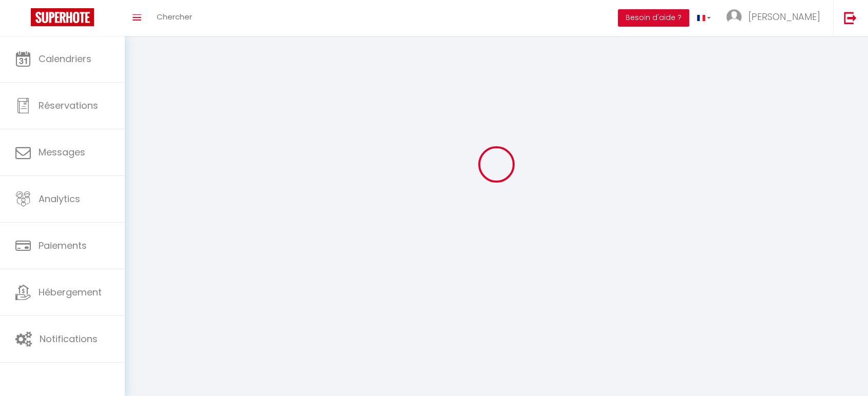  What do you see at coordinates (24, 19) in the screenshot?
I see `button: Ouvrir le widget de chat LiveChat` at bounding box center [24, 19].